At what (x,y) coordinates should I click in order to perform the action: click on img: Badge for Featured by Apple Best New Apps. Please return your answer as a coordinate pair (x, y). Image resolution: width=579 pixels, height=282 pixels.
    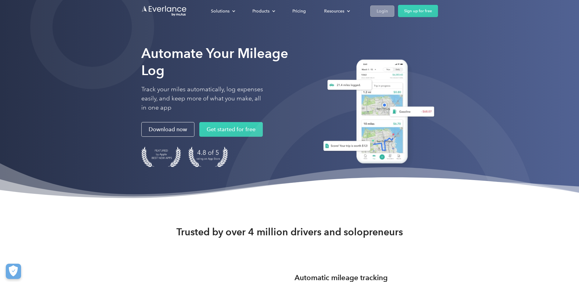
    Looking at the image, I should click on (161, 157).